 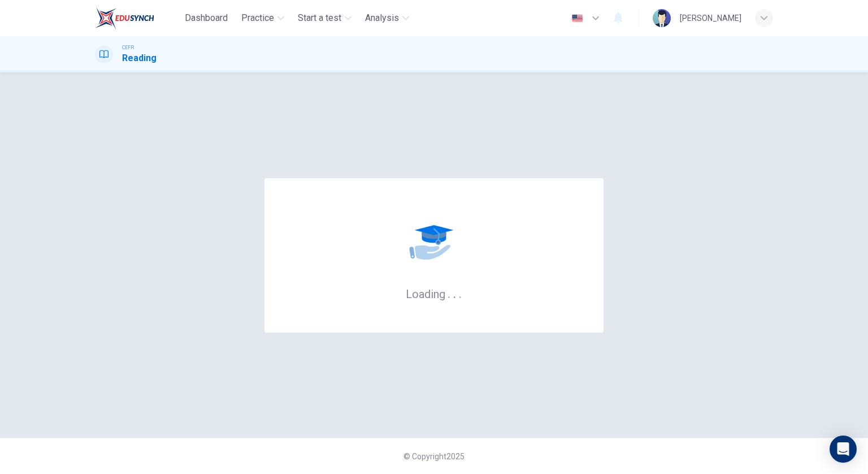 I want to click on span: Analysis, so click(x=382, y=18).